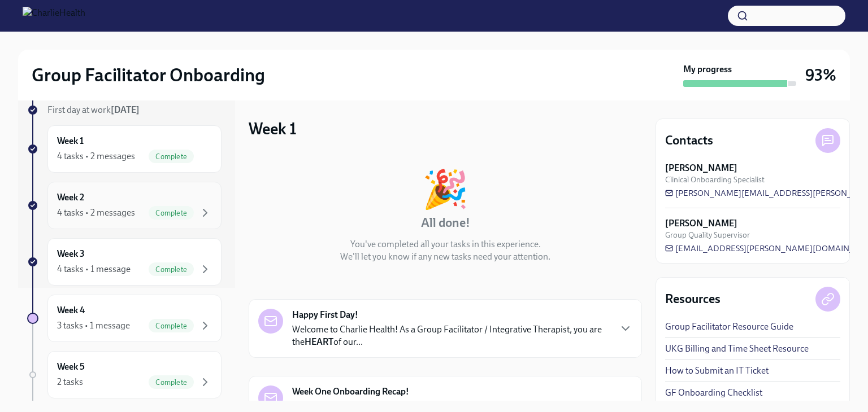  I want to click on strong: Week One Onboarding Recap!, so click(350, 392).